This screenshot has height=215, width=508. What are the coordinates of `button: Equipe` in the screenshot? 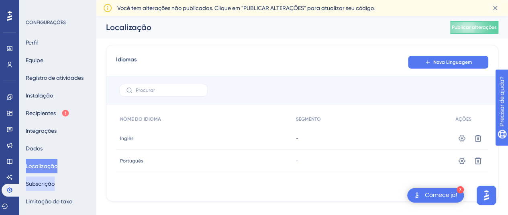 It's located at (35, 60).